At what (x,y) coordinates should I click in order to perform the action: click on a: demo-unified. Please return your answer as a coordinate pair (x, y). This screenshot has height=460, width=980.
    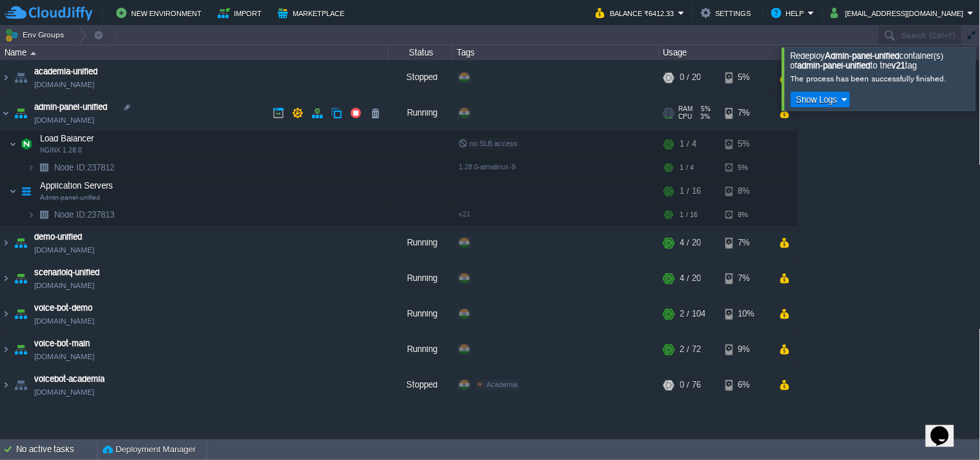
    Looking at the image, I should click on (58, 237).